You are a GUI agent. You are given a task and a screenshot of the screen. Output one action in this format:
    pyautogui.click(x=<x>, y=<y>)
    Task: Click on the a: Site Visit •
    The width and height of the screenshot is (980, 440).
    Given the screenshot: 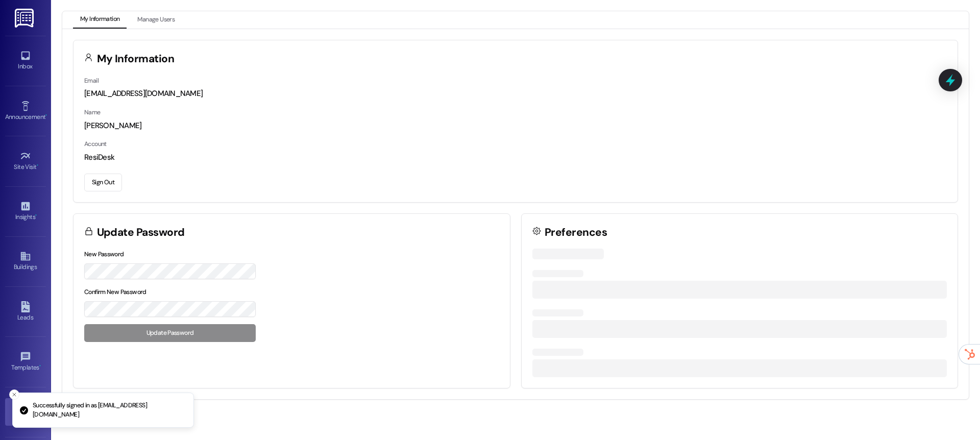 What is the action you would take?
    pyautogui.click(x=26, y=161)
    